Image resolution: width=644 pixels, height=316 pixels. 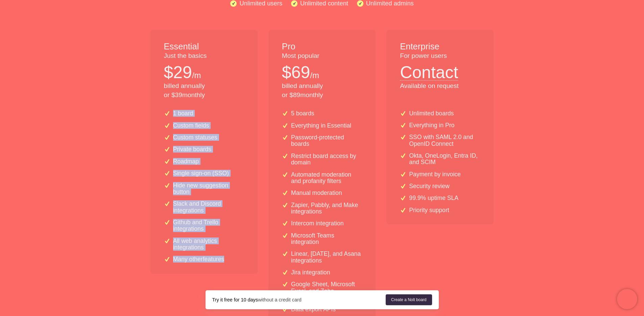 I want to click on p: Github and Trello integrations, so click(x=208, y=226).